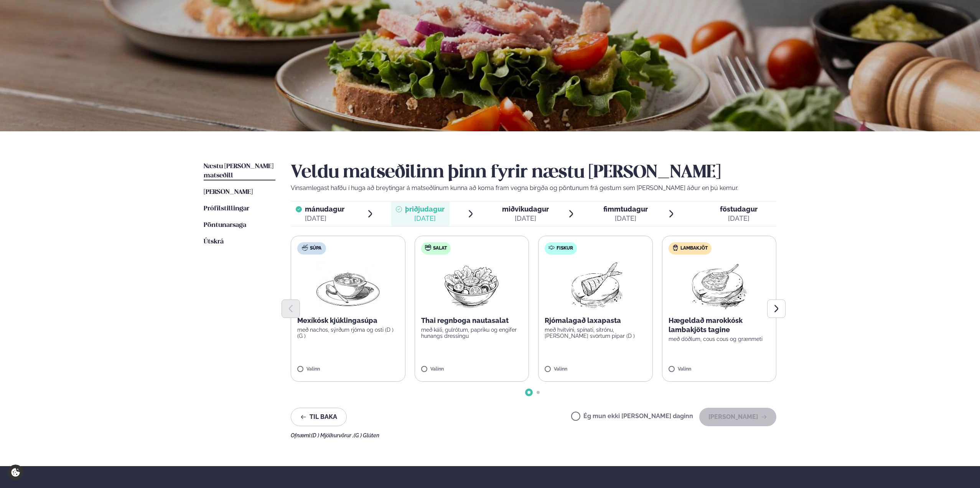  What do you see at coordinates (318, 417) in the screenshot?
I see `button: Til baka` at bounding box center [318, 417].